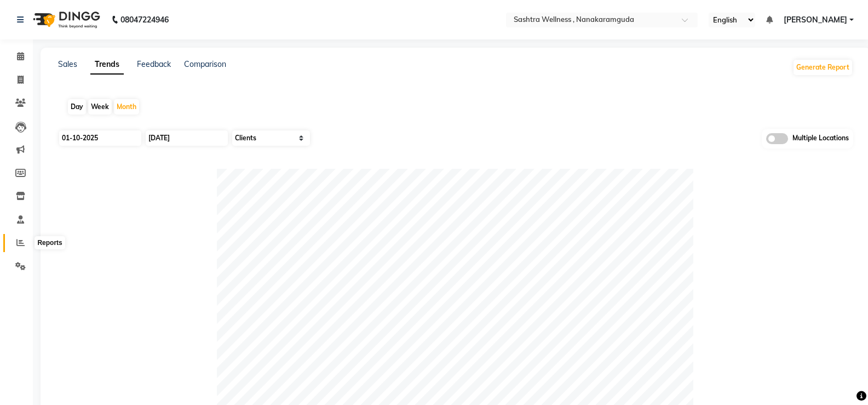 Image resolution: width=868 pixels, height=405 pixels. I want to click on input: Start Date, so click(100, 138).